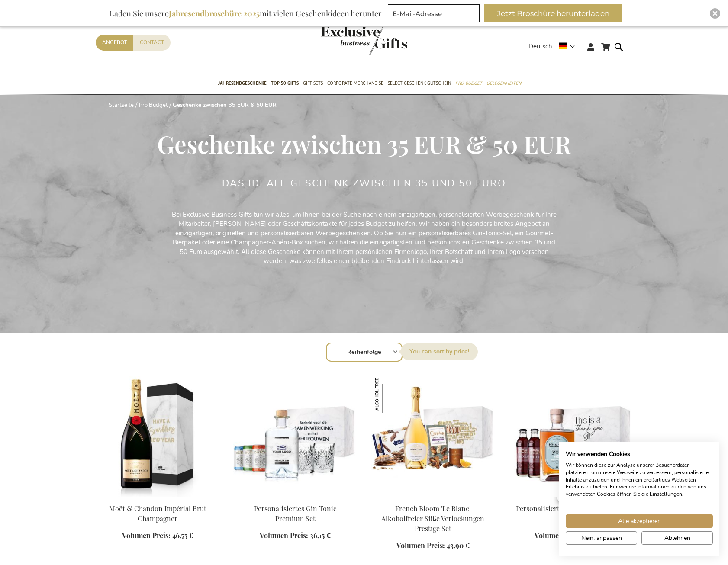 This screenshot has height=565, width=728. What do you see at coordinates (295, 436) in the screenshot?
I see `img: GEPERSONALISEERDE GIN TONIC COCKTAIL SET` at bounding box center [295, 436].